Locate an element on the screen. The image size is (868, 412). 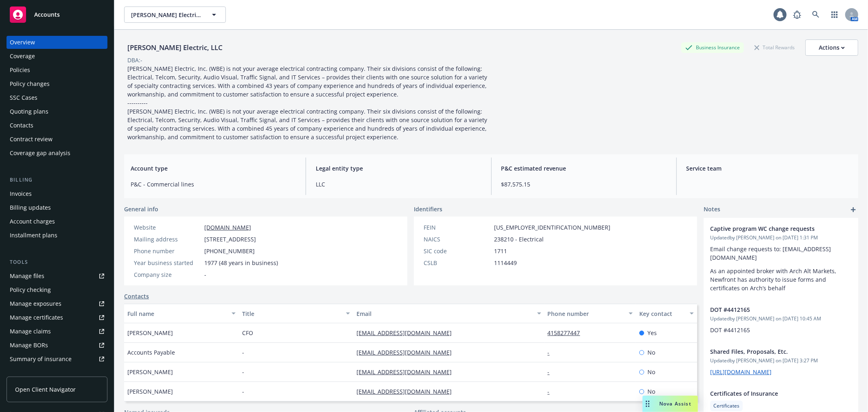
a: Policy checking is located at coordinates (57, 289).